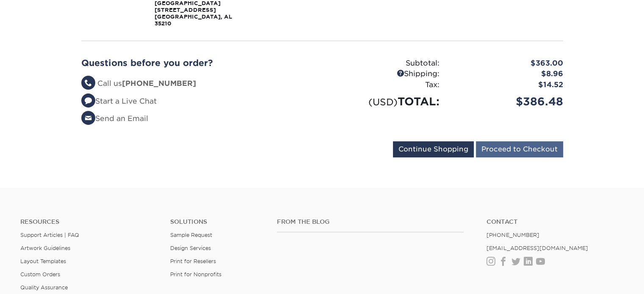  Describe the element at coordinates (89, 221) in the screenshot. I see `h4: Resources` at that location.